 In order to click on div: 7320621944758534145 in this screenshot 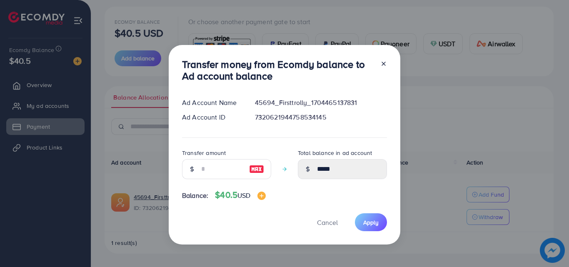, I will do `click(320, 117)`.